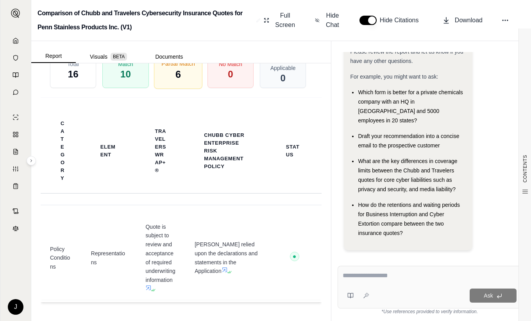  I want to click on th: Chubb Cyber Enterprise Risk Management Policy, so click(226, 151).